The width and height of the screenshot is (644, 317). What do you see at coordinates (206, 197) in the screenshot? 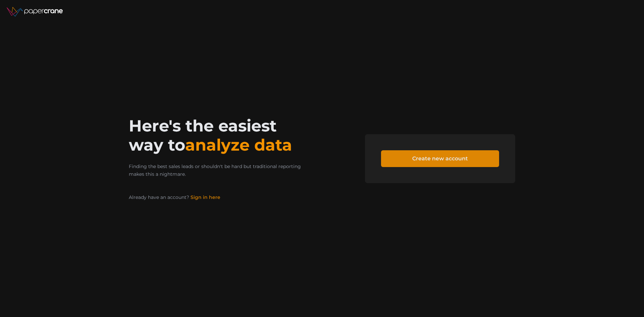
I see `a: Sign in here` at bounding box center [206, 197].